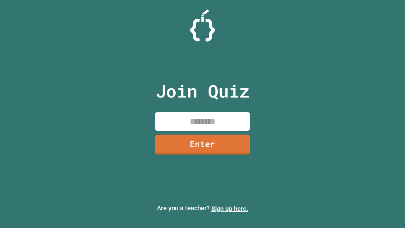 The width and height of the screenshot is (405, 228). What do you see at coordinates (202, 25) in the screenshot?
I see `img: Logo.svg` at bounding box center [202, 25].